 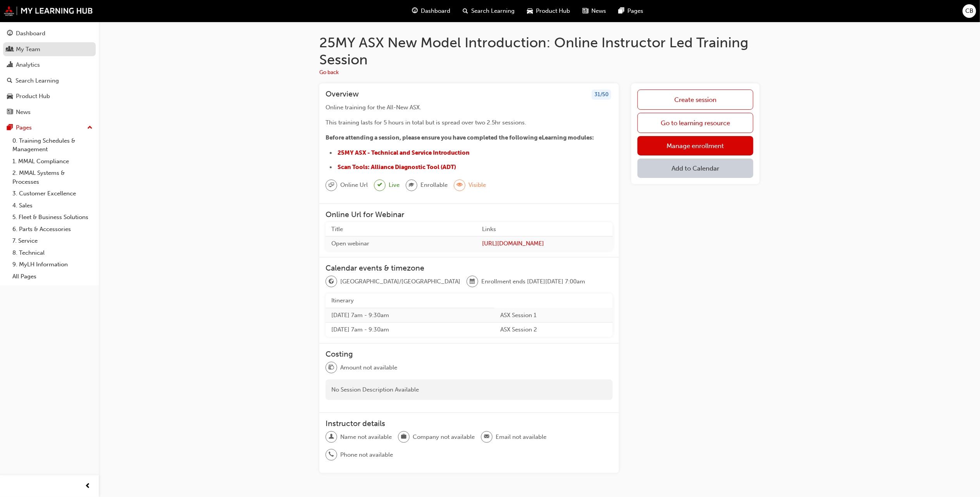 What do you see at coordinates (469, 268) in the screenshot?
I see `h3: Calendar events & timezone` at bounding box center [469, 268].